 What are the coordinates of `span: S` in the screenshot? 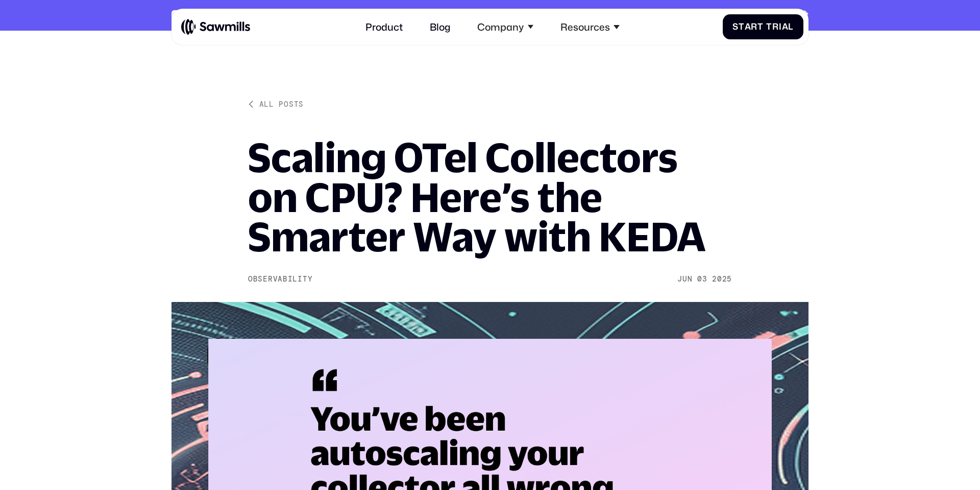 It's located at (735, 27).